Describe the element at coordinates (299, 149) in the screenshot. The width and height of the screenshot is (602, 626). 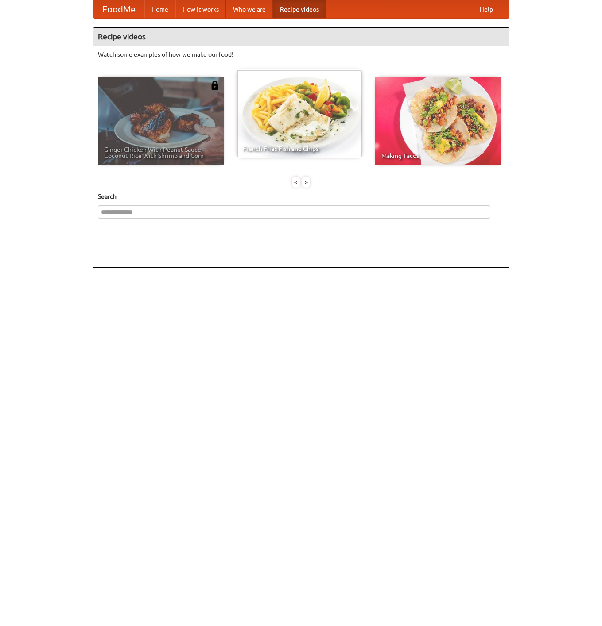
I see `span: French Fries Fish and Chips` at that location.